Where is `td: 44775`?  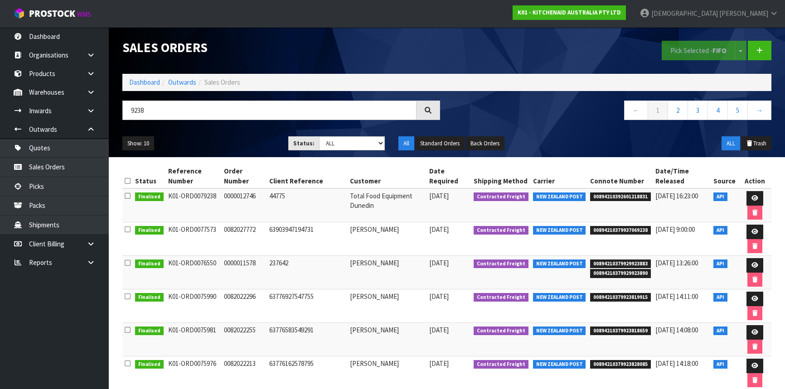
td: 44775 is located at coordinates (307, 205).